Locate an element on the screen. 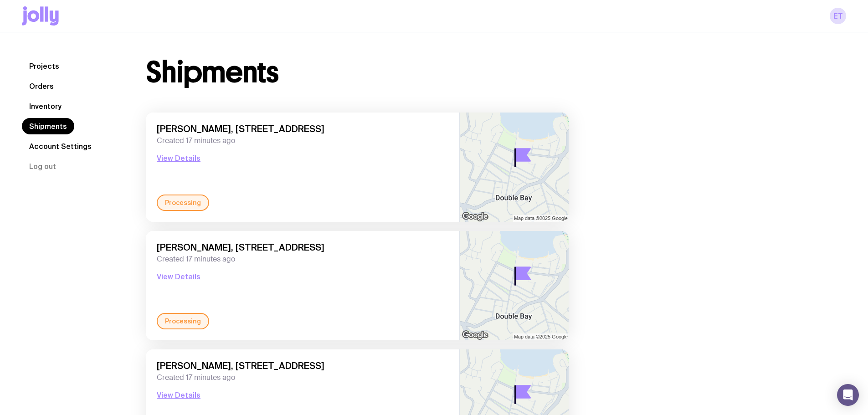 This screenshot has width=868, height=415. button: Log out is located at coordinates (43, 167).